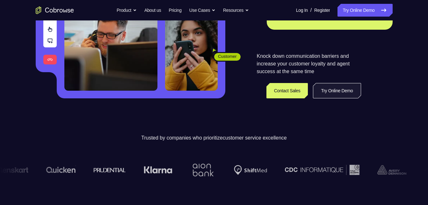  What do you see at coordinates (55, 10) in the screenshot?
I see `a: Go to the home page` at bounding box center [55, 10].